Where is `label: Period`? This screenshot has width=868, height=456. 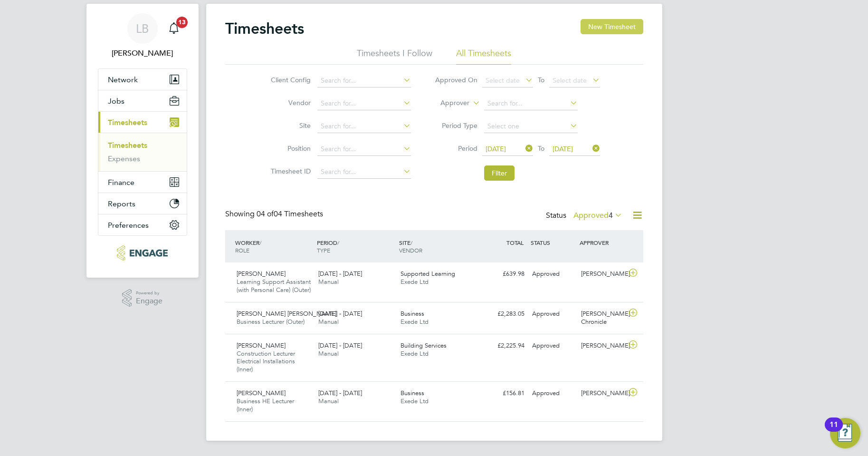 label: Period is located at coordinates (456, 148).